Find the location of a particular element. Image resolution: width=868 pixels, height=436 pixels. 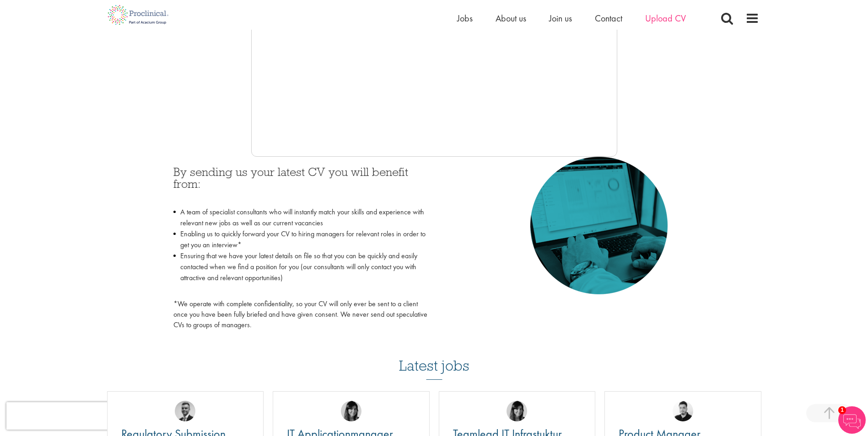

a: Jobs is located at coordinates (465, 19).